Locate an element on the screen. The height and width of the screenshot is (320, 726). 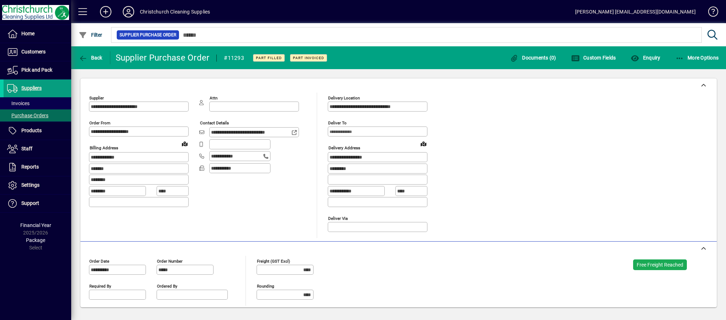
span: Customers is located at coordinates (33, 52).